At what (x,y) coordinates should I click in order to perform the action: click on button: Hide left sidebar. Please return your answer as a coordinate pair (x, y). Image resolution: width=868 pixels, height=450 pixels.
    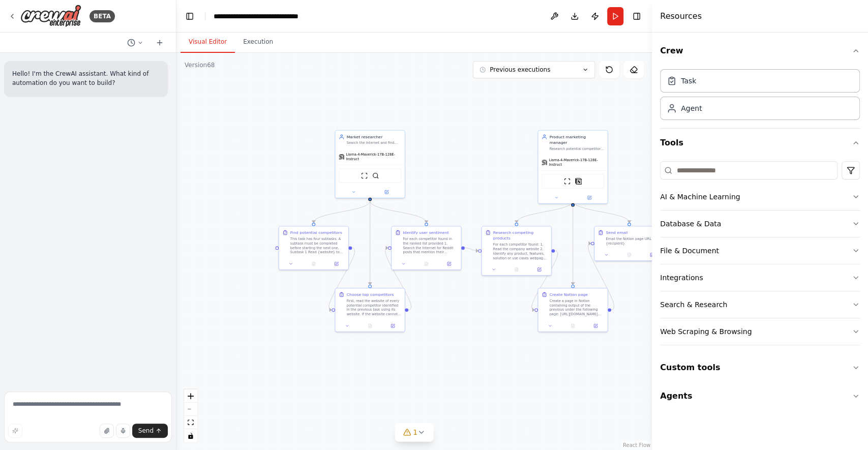
    Looking at the image, I should click on (190, 16).